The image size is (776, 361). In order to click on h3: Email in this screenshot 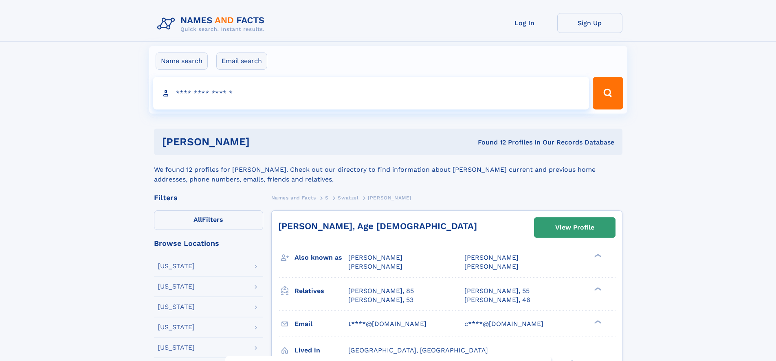, I will do `click(321, 324)`.